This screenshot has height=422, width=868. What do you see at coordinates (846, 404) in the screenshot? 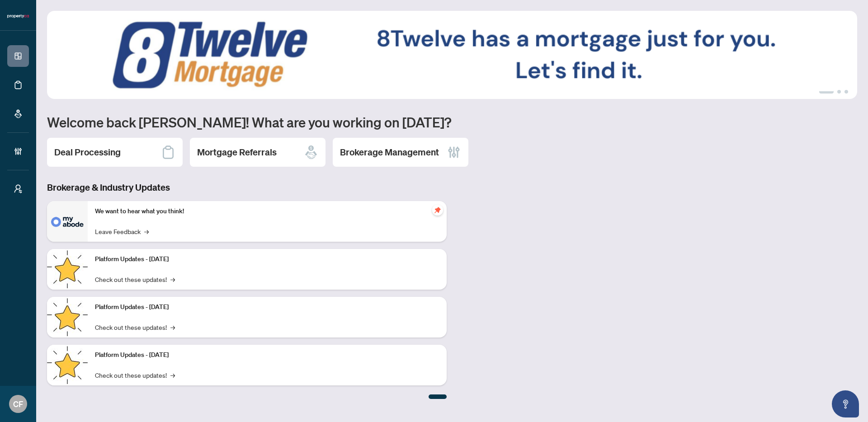
I see `button: Open asap` at bounding box center [846, 404].